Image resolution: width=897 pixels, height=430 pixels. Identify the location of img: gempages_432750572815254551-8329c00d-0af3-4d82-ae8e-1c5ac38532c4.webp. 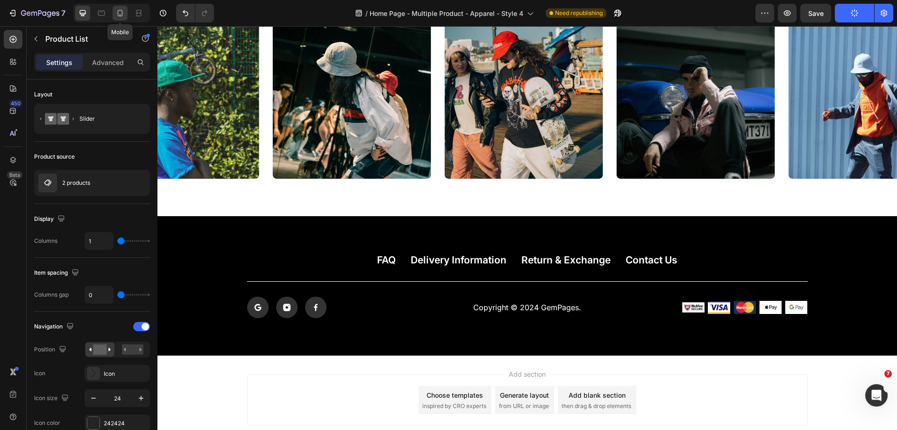
(587, 281).